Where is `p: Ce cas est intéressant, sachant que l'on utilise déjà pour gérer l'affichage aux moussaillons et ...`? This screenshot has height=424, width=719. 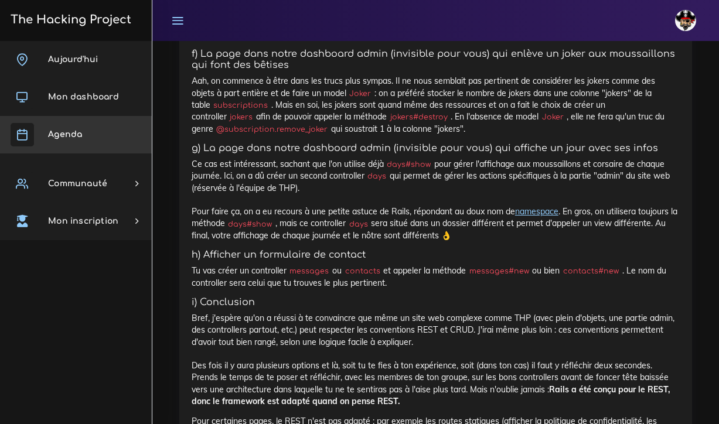
p: Ce cas est intéressant, sachant que l'on utilise déjà pour gérer l'affichage aux moussaillons et ... is located at coordinates (435, 200).